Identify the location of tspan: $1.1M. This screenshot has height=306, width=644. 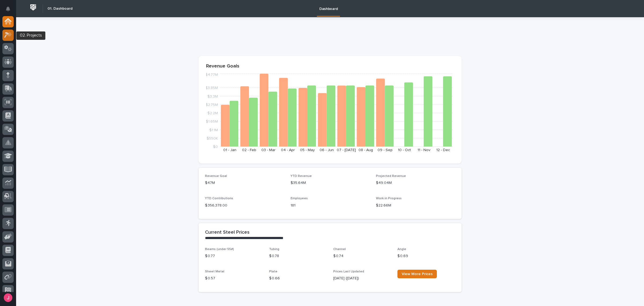
(214, 130).